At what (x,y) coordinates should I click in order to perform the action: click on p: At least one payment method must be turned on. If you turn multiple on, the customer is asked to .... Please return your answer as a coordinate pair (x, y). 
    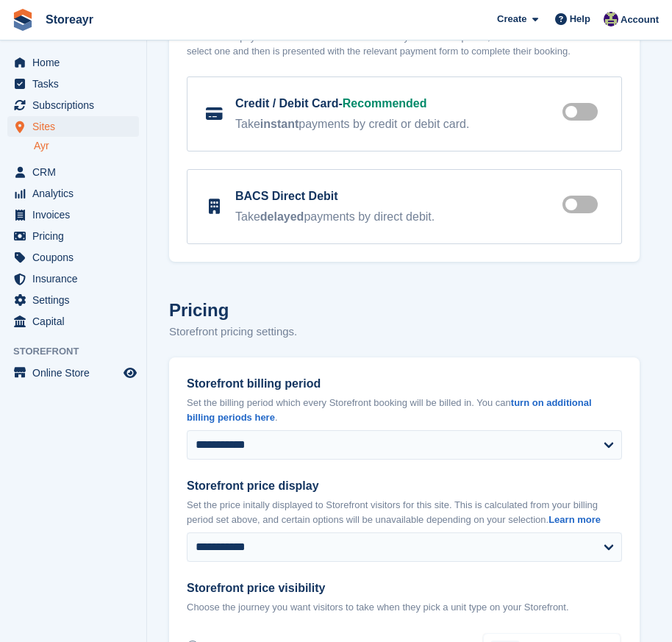
    Looking at the image, I should click on (405, 44).